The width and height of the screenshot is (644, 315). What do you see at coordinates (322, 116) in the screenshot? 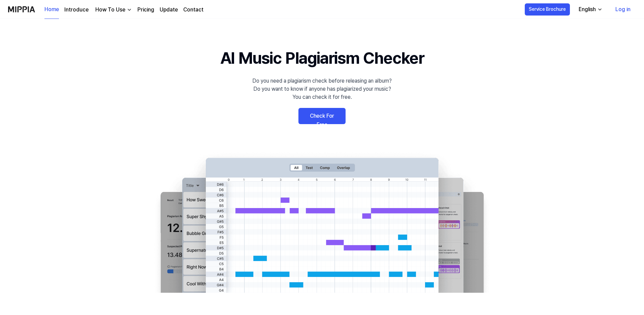
I see `a: Check For Free` at bounding box center [322, 116].